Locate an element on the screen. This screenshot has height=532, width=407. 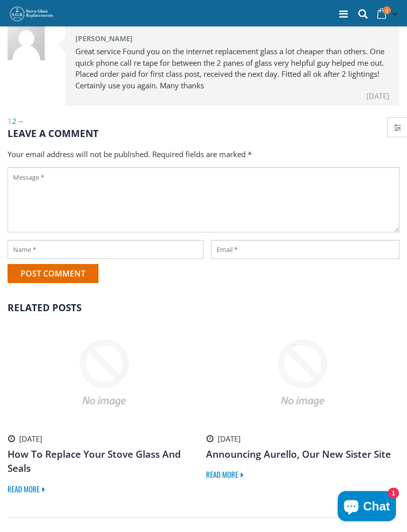
input: Name * is located at coordinates (105, 250).